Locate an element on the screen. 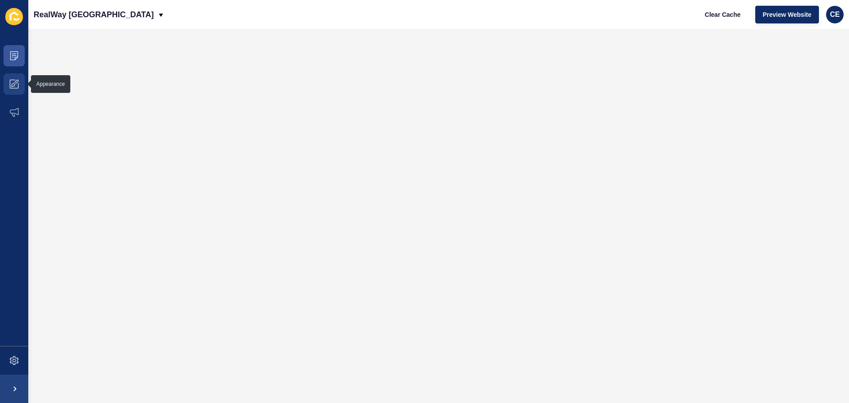 The height and width of the screenshot is (403, 849). div: Appearance is located at coordinates (50, 84).